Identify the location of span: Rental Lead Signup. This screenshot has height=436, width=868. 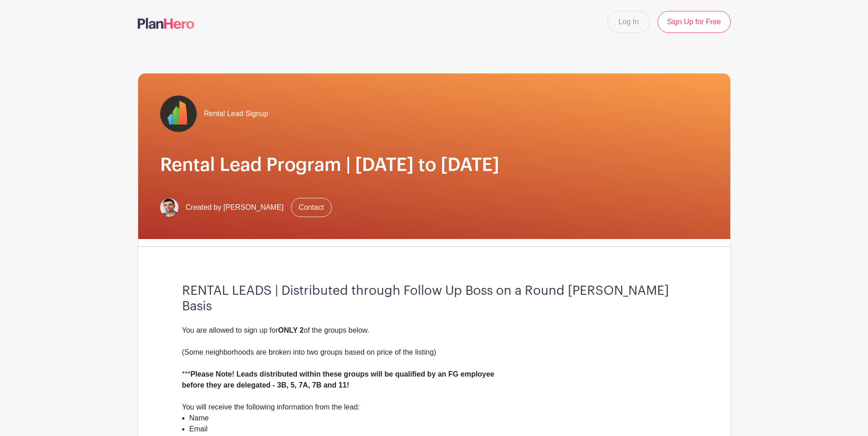
(236, 114).